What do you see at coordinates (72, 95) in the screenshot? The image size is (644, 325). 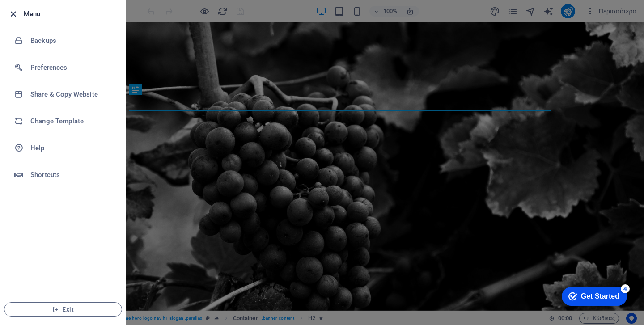 I see `h6: Share & Copy Website` at bounding box center [72, 95].